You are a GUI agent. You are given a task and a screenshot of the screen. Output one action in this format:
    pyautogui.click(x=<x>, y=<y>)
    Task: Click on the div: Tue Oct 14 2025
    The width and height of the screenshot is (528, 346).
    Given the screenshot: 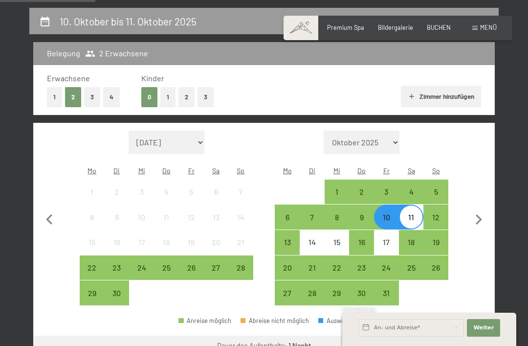 What is the action you would take?
    pyautogui.click(x=312, y=242)
    